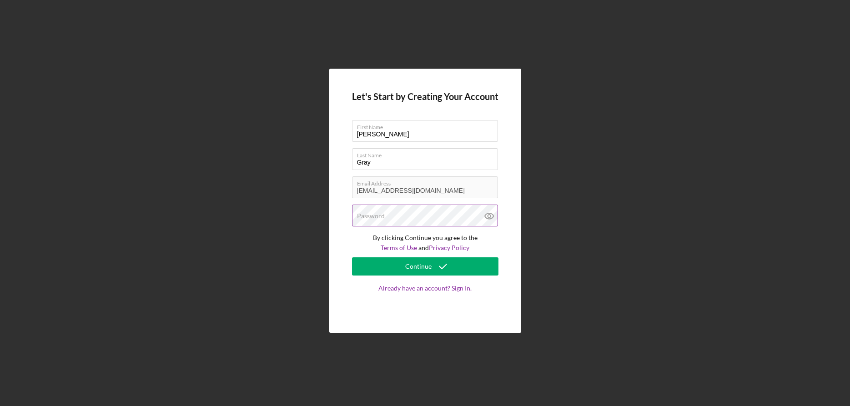 This screenshot has width=850, height=406. I want to click on p: By clicking Continue you agree to the and, so click(425, 243).